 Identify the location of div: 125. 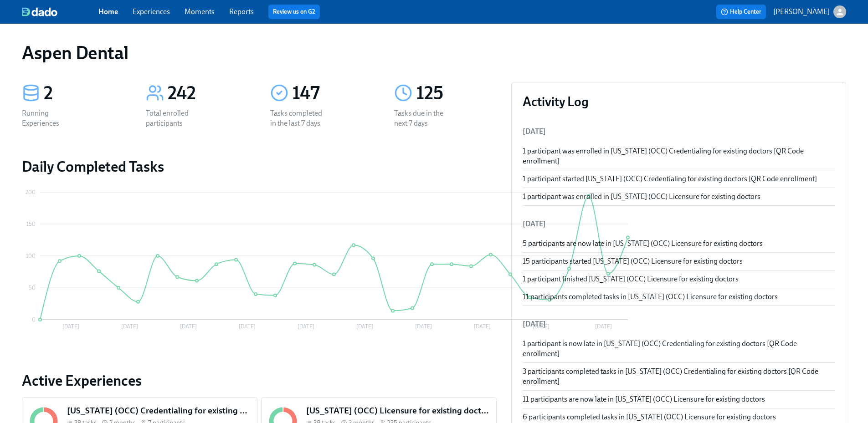
(456, 93).